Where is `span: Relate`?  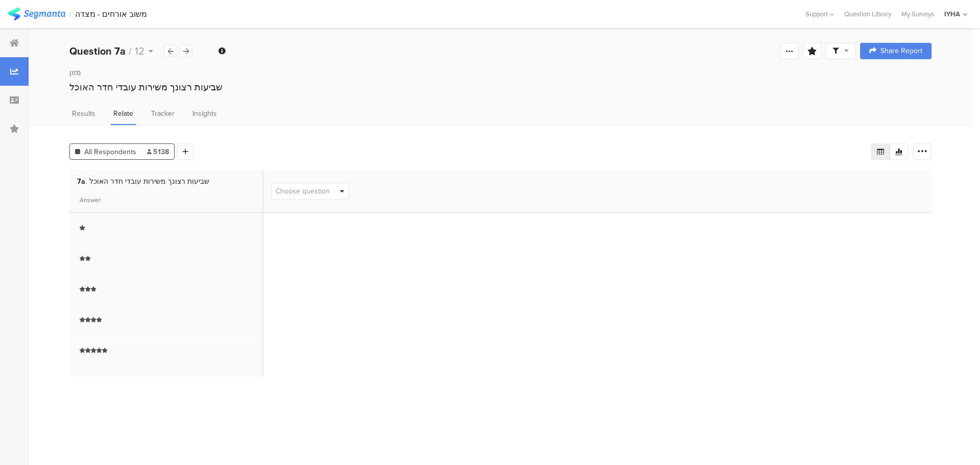
span: Relate is located at coordinates (123, 113).